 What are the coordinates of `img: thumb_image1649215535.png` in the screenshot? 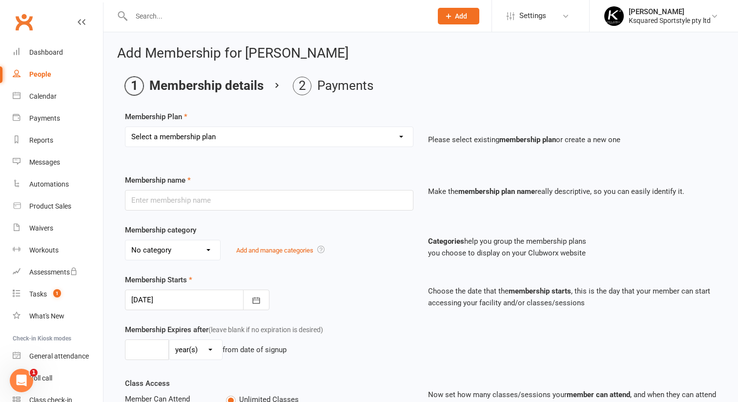 It's located at (614, 16).